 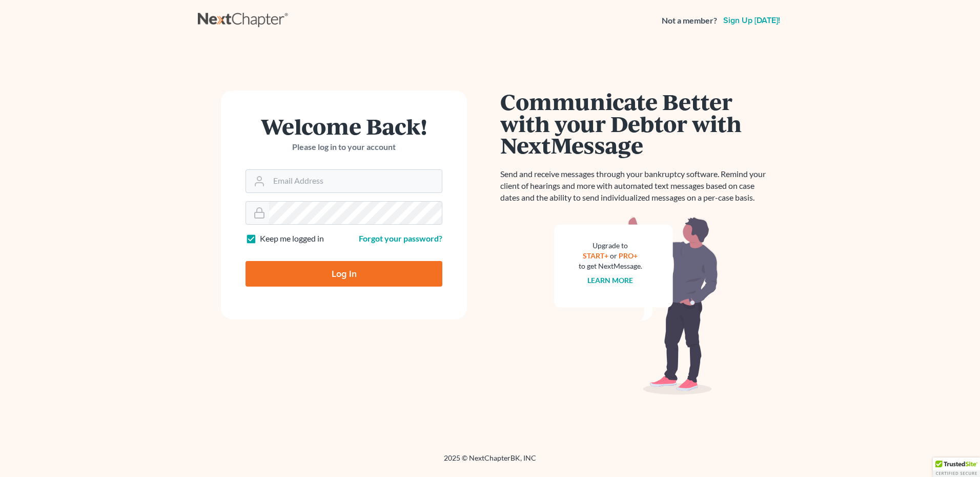 I want to click on strong: Not a member?, so click(x=689, y=21).